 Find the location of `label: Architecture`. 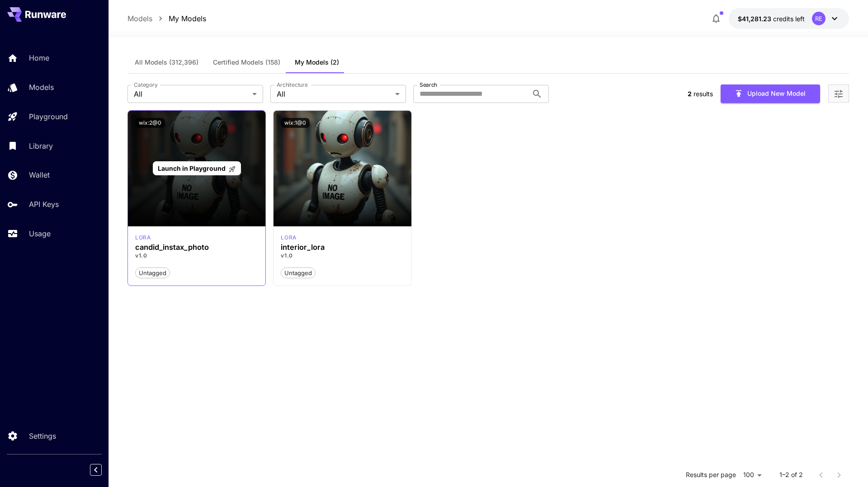

label: Architecture is located at coordinates (292, 85).